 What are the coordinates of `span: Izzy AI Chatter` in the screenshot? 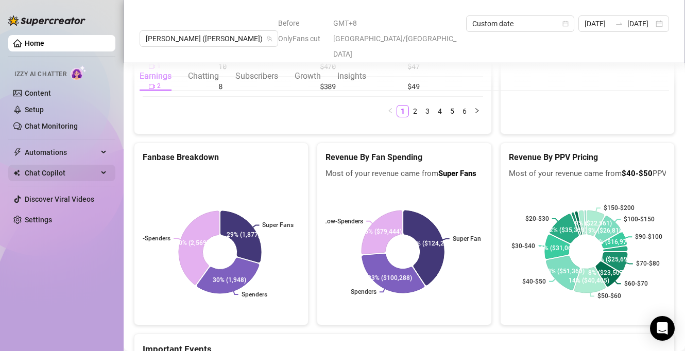 It's located at (40, 74).